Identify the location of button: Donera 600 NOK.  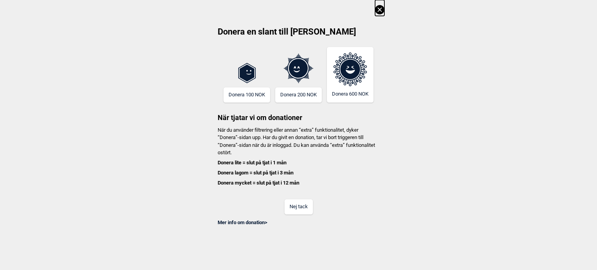
(350, 75).